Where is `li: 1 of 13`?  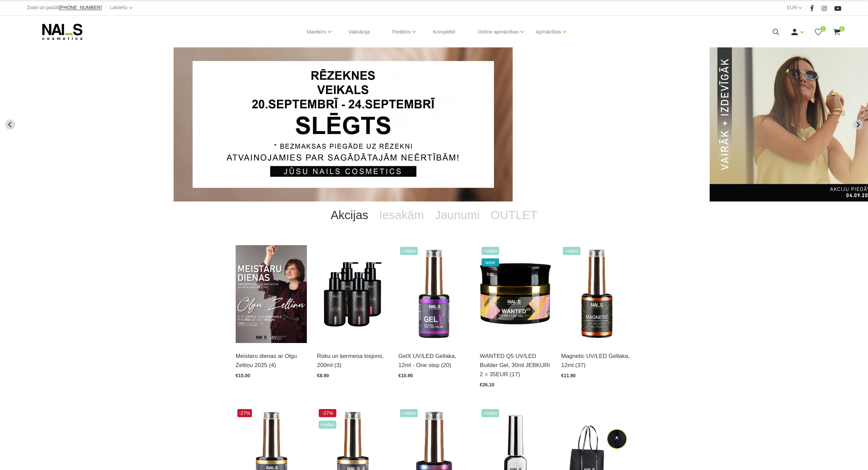 li: 1 of 13 is located at coordinates (434, 125).